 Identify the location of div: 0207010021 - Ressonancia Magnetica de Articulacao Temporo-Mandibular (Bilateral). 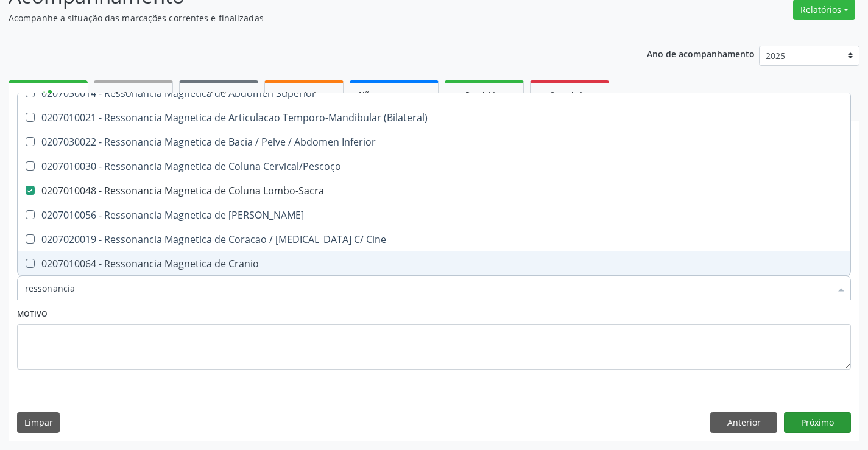
(434, 117).